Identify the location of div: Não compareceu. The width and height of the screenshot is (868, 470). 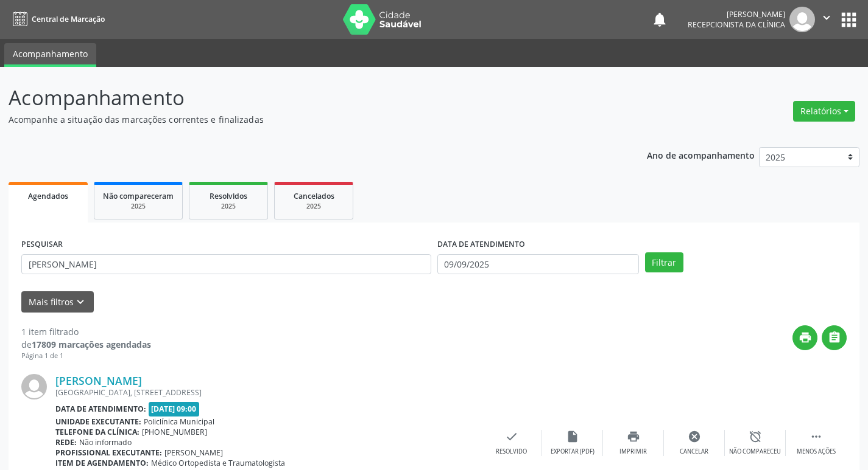
(755, 452).